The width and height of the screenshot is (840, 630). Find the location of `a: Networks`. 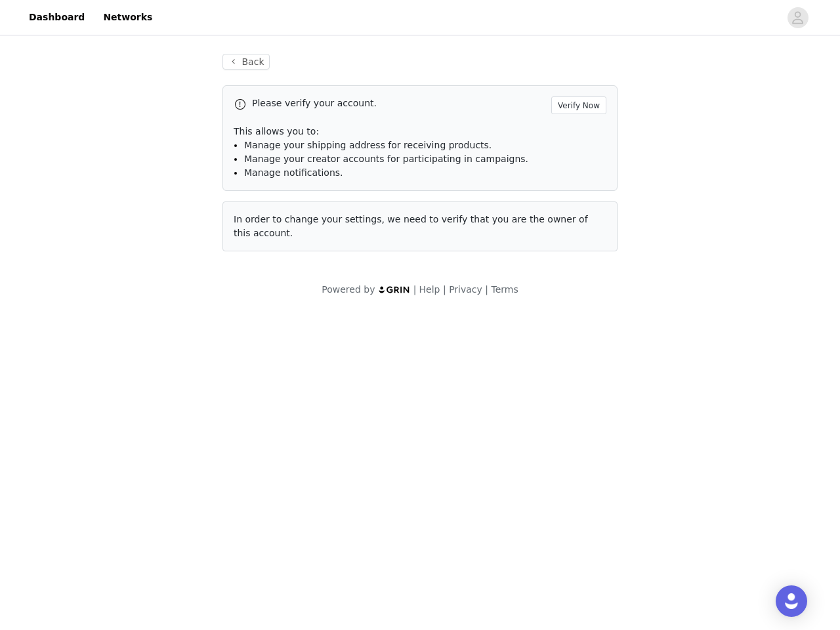

a: Networks is located at coordinates (127, 17).